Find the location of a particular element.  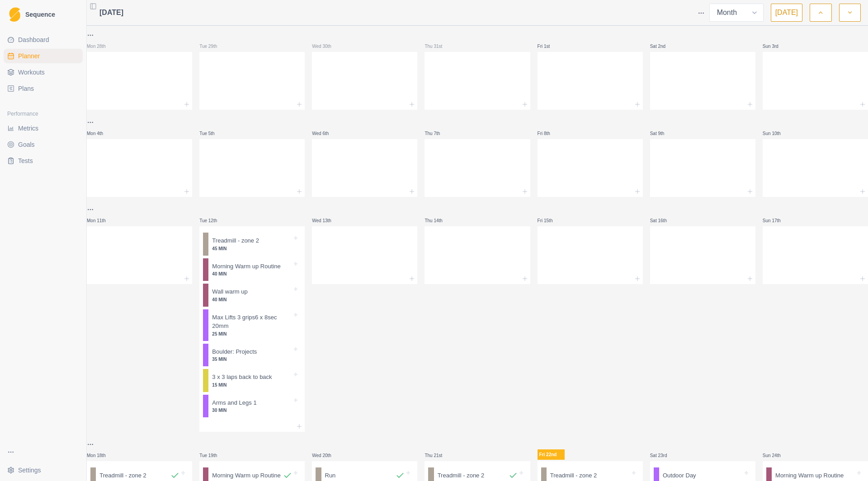

p: Fri 8th is located at coordinates (551, 133).